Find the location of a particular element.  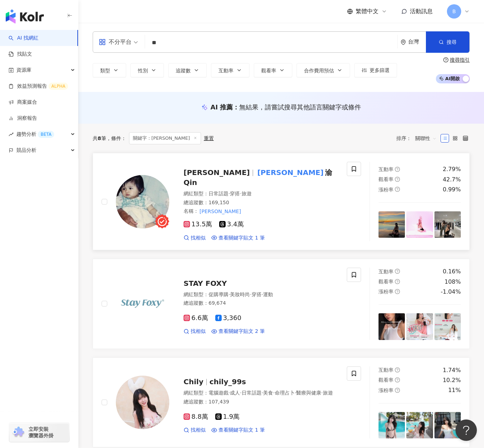

div: -1.04% is located at coordinates (450, 292).